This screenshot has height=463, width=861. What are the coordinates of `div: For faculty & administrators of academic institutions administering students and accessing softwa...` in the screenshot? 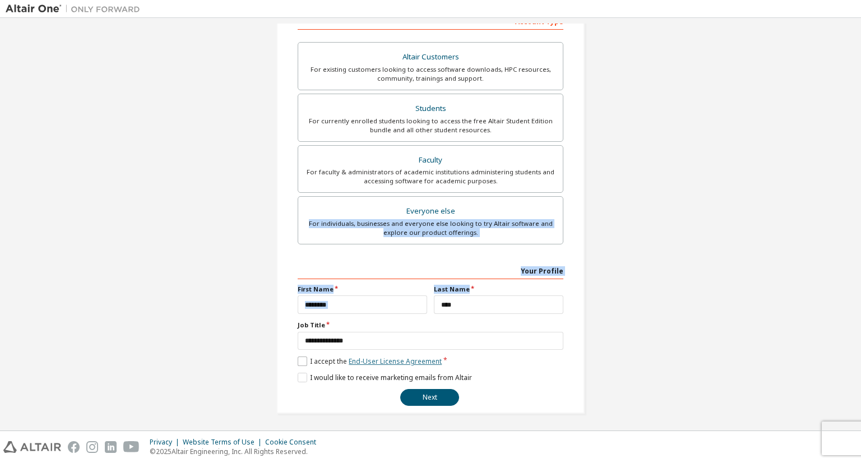 It's located at (431, 177).